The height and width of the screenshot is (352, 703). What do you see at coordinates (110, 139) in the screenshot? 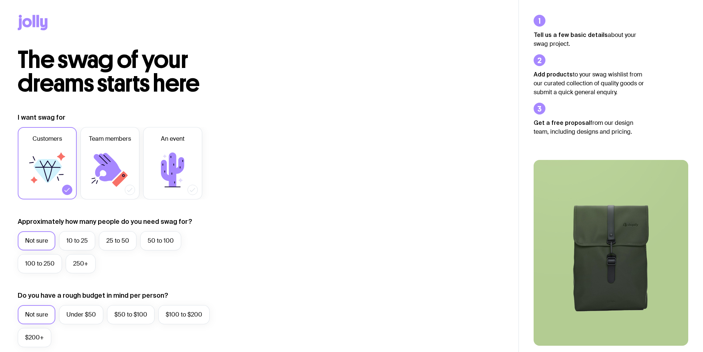
I see `span: Team members` at bounding box center [110, 139].